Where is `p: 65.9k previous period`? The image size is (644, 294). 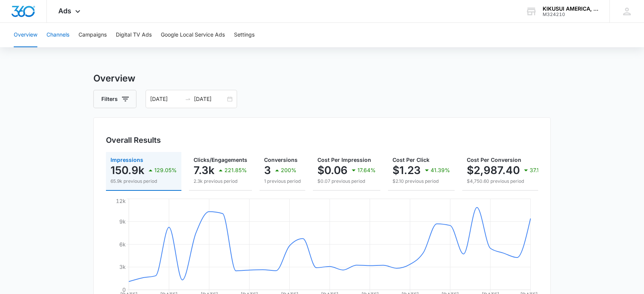
p: 65.9k previous period is located at coordinates (144, 181).